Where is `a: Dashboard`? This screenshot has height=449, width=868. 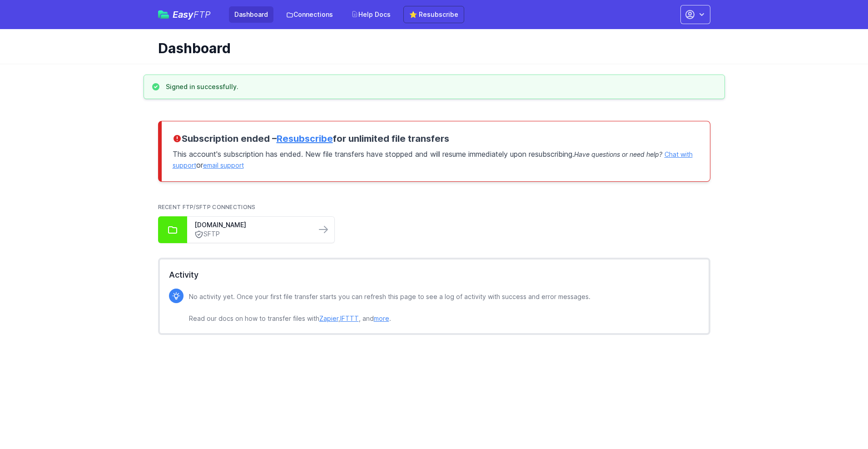 a: Dashboard is located at coordinates (251, 14).